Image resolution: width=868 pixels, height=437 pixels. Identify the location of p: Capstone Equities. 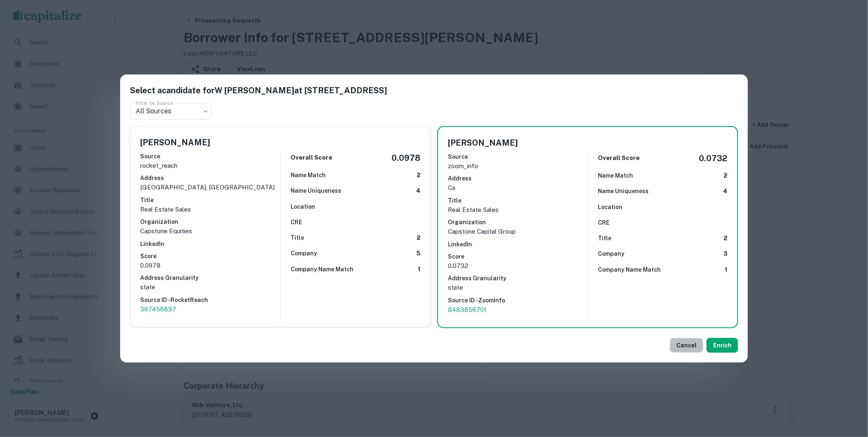
(210, 231).